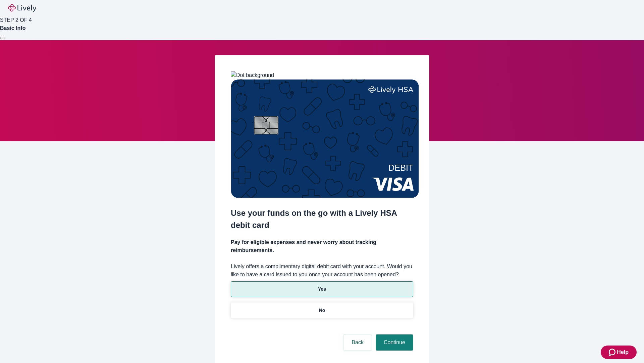  Describe the element at coordinates (252, 75) in the screenshot. I see `img: Dot background` at that location.